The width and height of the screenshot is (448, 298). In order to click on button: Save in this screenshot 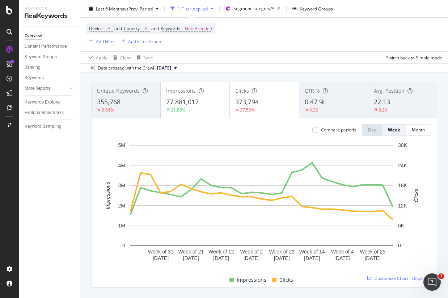, I will do `click(144, 58)`.